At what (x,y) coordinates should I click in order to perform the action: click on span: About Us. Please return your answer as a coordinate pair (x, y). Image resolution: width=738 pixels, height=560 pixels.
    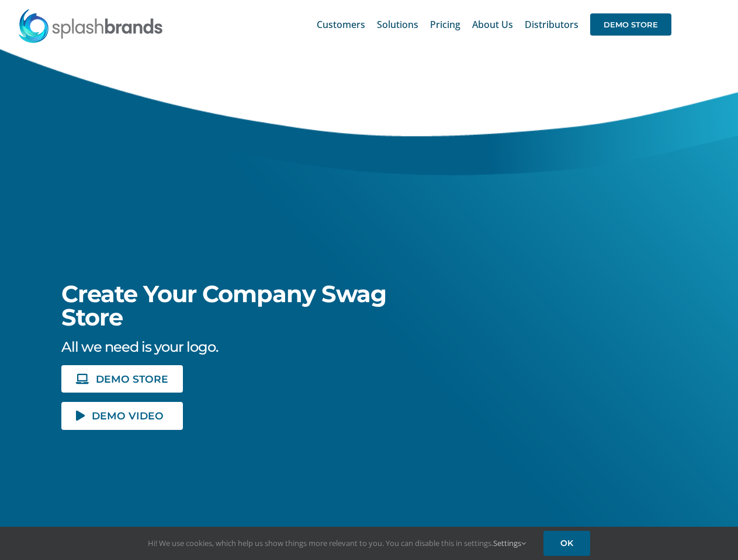
    Looking at the image, I should click on (493, 25).